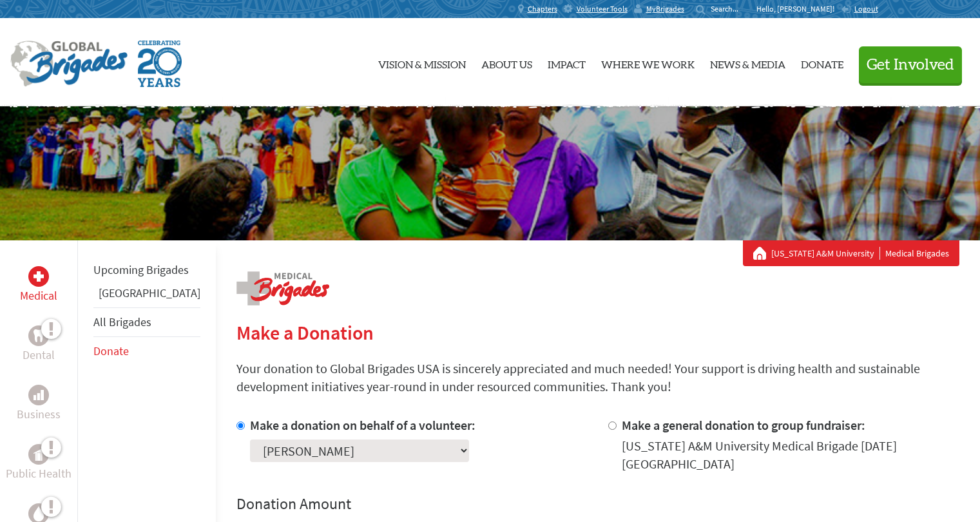  What do you see at coordinates (69, 64) in the screenshot?
I see `img: Global Brigades Logo` at bounding box center [69, 64].